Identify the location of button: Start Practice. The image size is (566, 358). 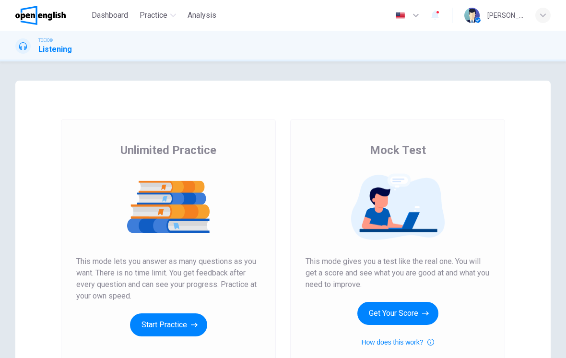
(168, 324).